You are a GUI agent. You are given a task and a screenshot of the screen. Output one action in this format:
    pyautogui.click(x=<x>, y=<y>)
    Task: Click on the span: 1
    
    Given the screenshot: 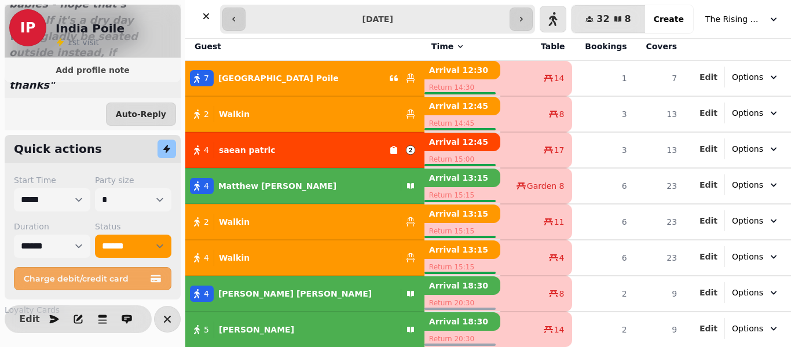 What is the action you would take?
    pyautogui.click(x=70, y=42)
    